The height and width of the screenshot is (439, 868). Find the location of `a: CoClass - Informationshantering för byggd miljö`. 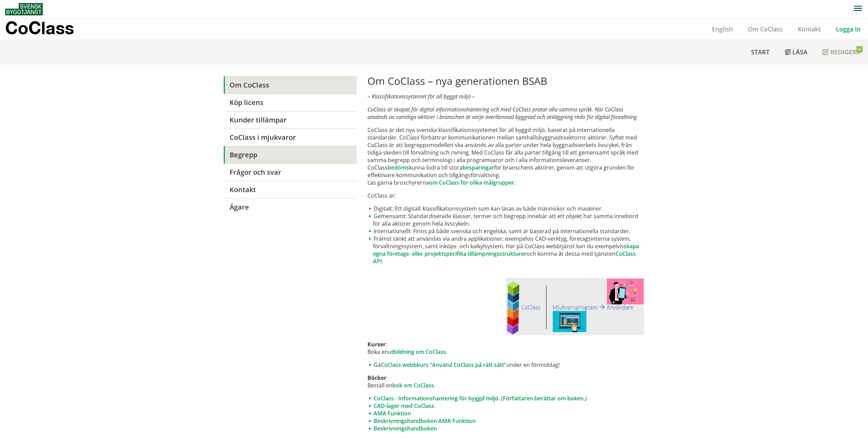

a: CoClass - Informationshantering för byggd miljö is located at coordinates (436, 399).